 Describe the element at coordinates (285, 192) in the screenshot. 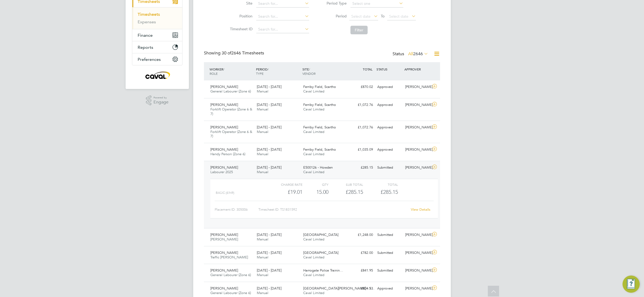

I see `div: £19.01` at that location.